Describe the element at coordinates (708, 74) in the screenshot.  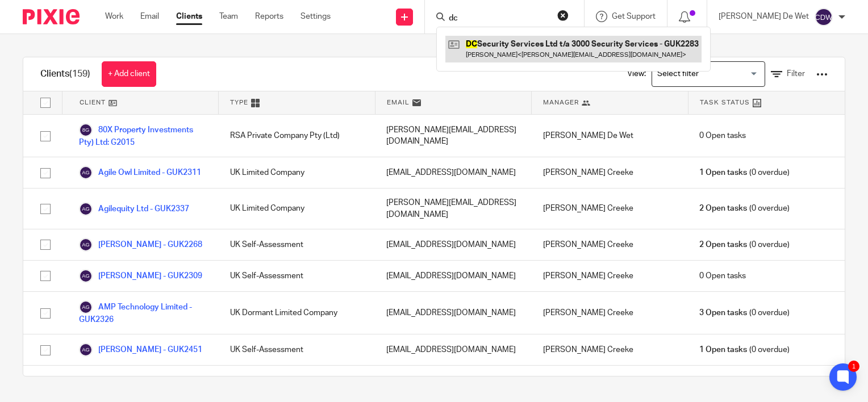
I see `div: Search for option` at that location.